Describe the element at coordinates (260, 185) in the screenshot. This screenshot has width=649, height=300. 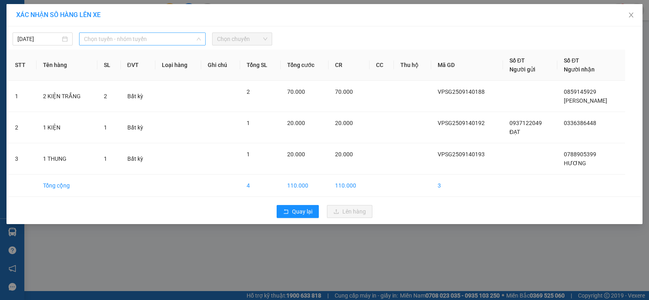
I see `td: 4` at that location.